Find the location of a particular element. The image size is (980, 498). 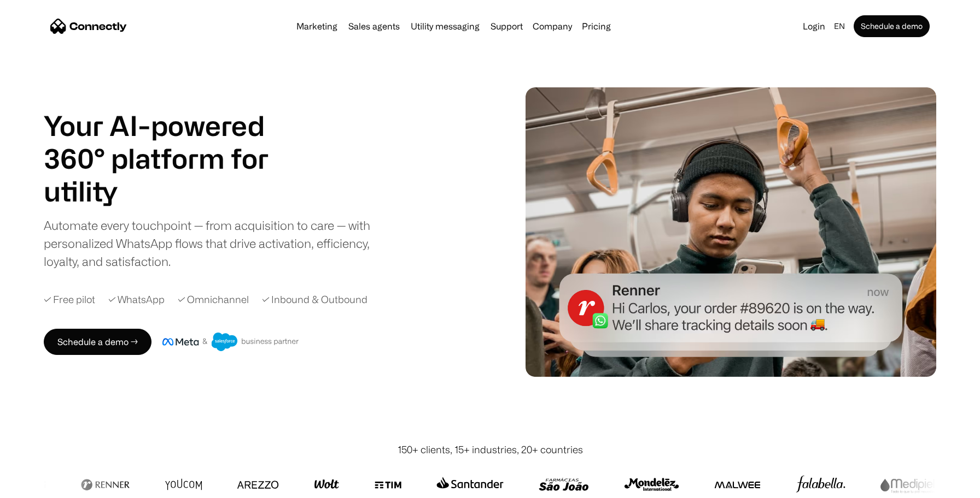

div: Automate every touchpoint — from acquisition to care — with personalized WhatsApp flows that driv... is located at coordinates (216, 243).